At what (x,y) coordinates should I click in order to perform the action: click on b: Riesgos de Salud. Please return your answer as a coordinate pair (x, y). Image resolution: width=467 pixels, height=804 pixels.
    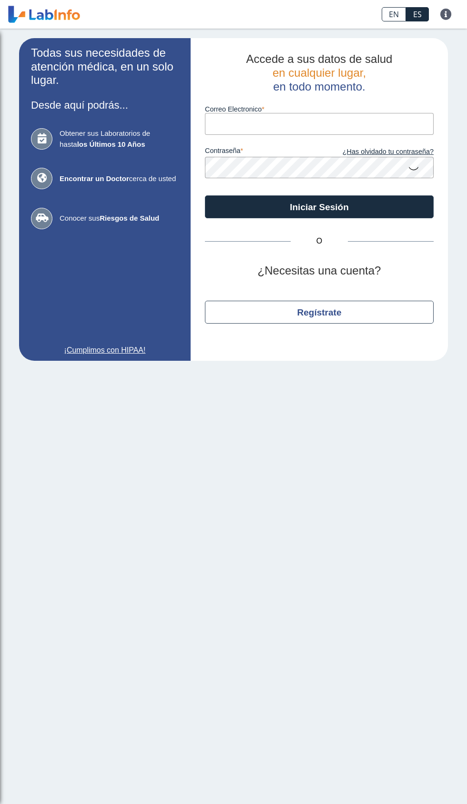
    Looking at the image, I should click on (129, 218).